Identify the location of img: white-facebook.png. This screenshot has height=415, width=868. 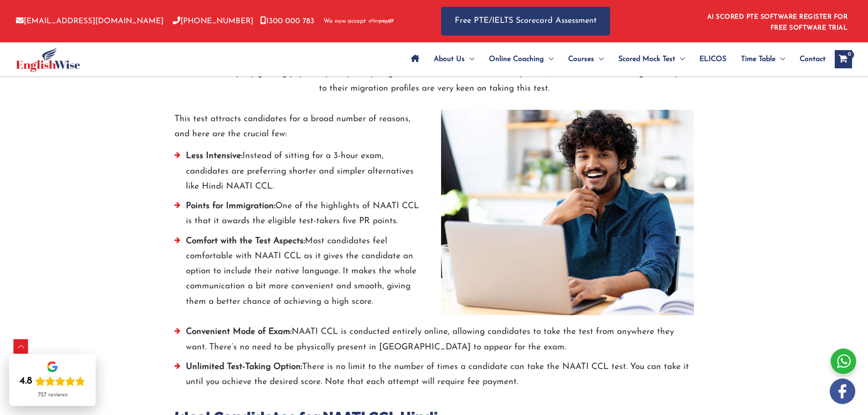
(843, 391).